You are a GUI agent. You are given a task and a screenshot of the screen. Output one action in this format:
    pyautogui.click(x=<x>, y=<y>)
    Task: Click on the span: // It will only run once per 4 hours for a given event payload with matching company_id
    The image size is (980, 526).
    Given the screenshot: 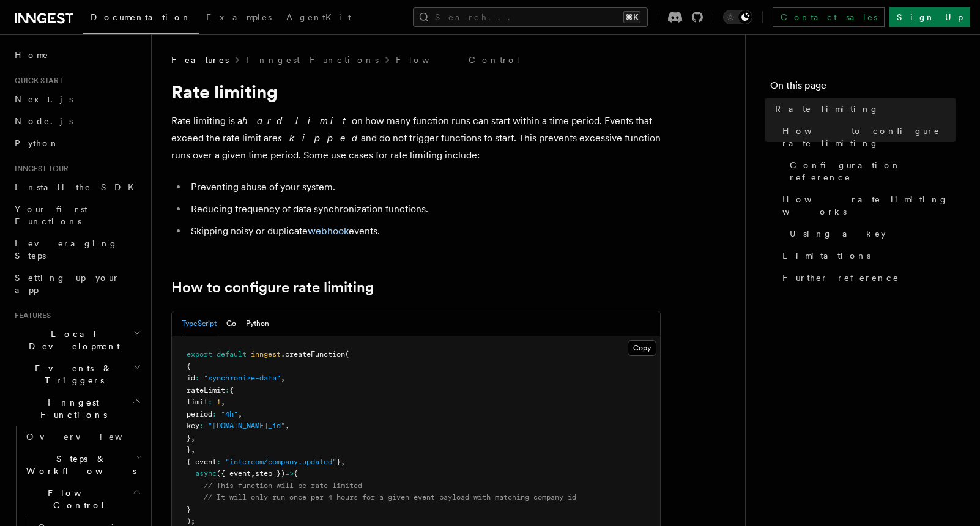 What is the action you would take?
    pyautogui.click(x=390, y=498)
    